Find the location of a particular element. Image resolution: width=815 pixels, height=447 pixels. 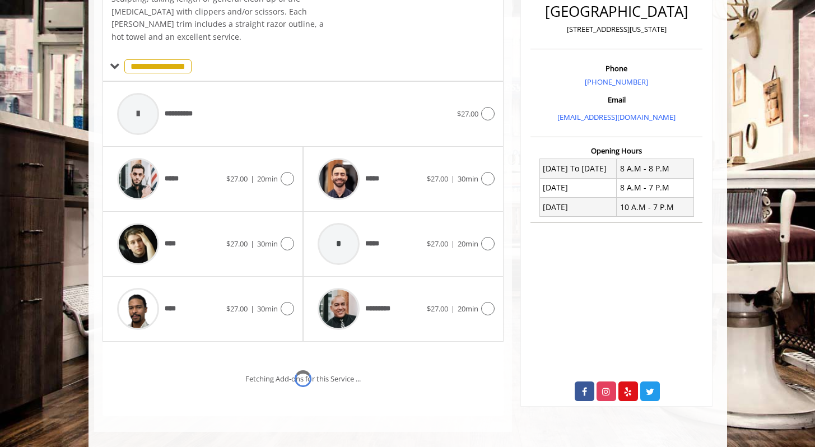

h3: Phone is located at coordinates (616, 68).